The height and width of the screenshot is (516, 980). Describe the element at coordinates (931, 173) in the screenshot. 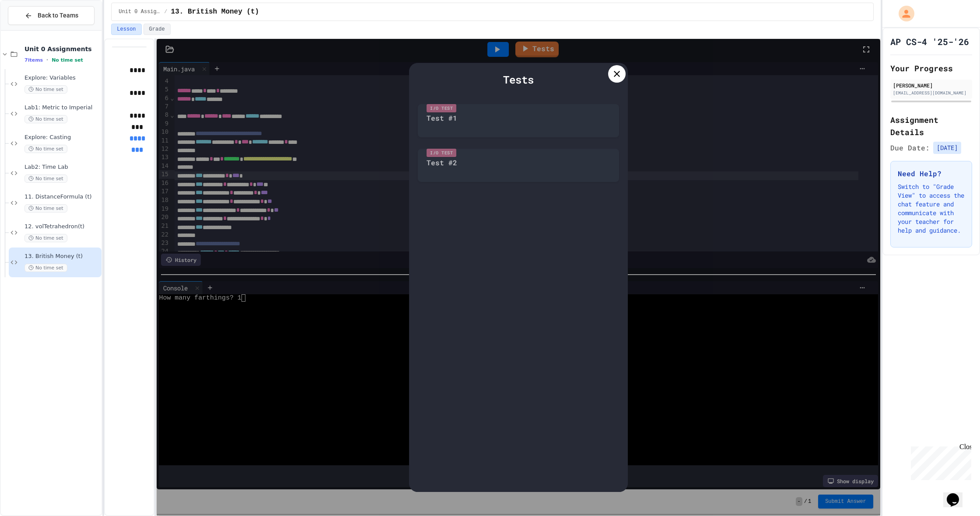

I see `h3: Need Help?` at that location.